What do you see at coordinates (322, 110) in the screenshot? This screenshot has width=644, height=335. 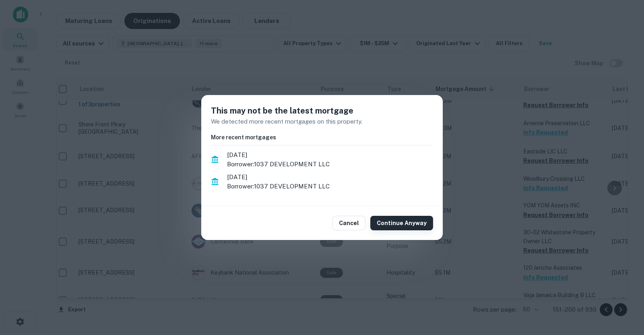 I see `h5: This may not be the latest mortgage` at bounding box center [322, 110].